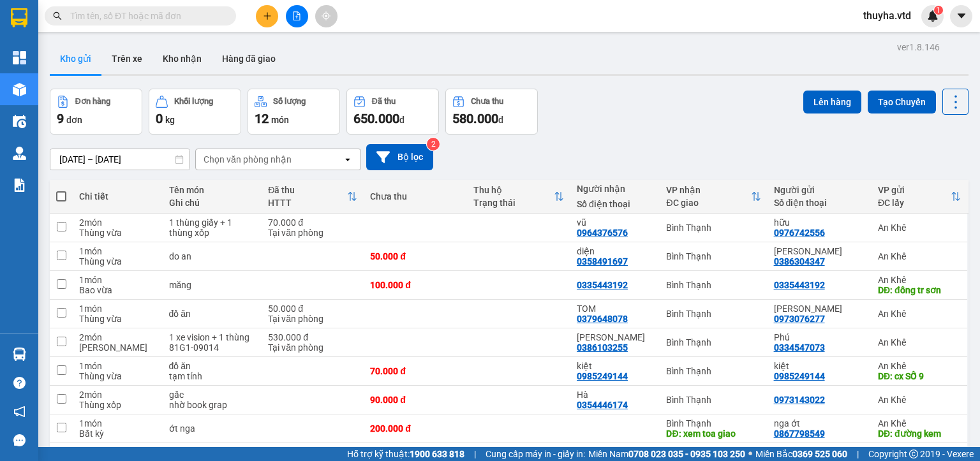 This screenshot has width=980, height=461. What do you see at coordinates (887, 15) in the screenshot?
I see `span: thuyha.vtd` at bounding box center [887, 15].